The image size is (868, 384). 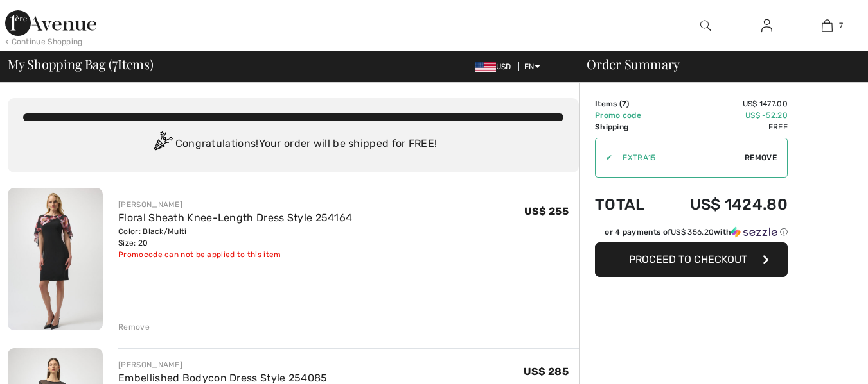 What do you see at coordinates (766, 26) in the screenshot?
I see `img: My Info` at bounding box center [766, 26].